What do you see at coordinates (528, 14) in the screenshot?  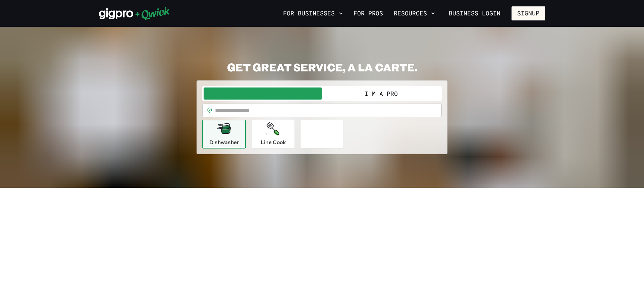 I see `button: Signup` at bounding box center [528, 14].